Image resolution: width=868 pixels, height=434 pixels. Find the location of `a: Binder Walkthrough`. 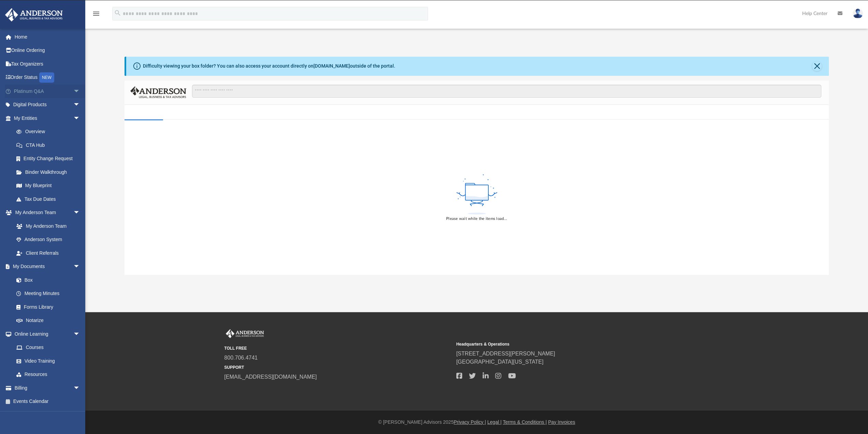

a: Binder Walkthrough is located at coordinates (50, 172).